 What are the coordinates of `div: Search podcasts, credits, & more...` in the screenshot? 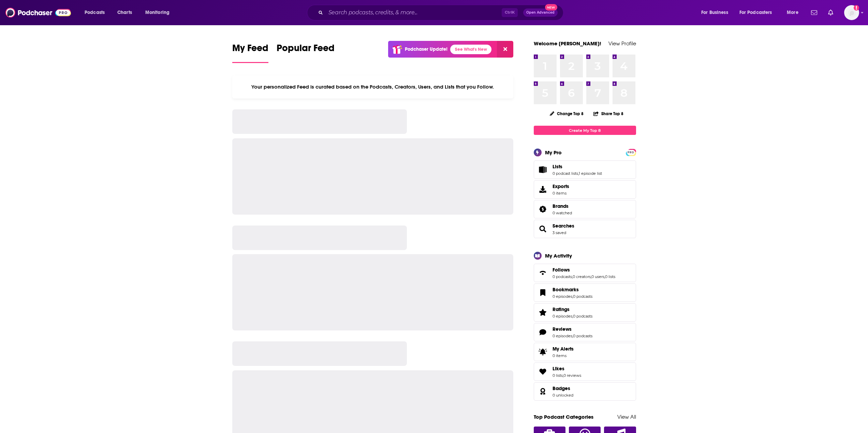 It's located at (442, 12).